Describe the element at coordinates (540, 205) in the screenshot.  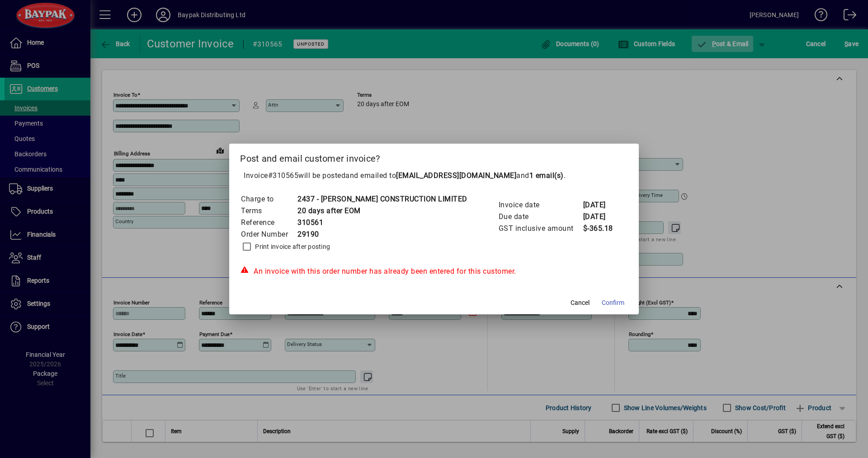
I see `td: Invoice date` at that location.